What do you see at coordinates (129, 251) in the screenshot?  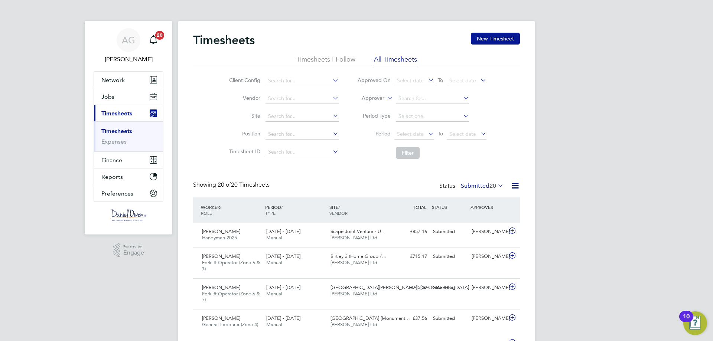 I see `a: Powered byEngage` at bounding box center [129, 251].